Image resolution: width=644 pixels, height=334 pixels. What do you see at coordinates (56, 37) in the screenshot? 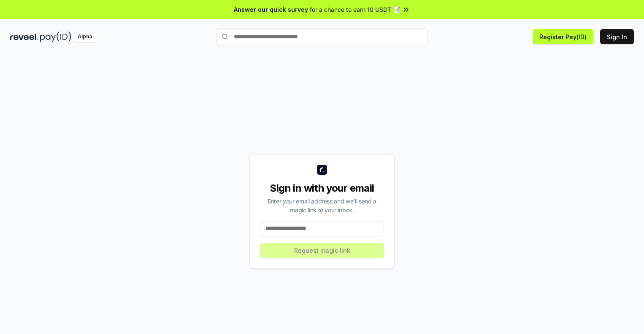
I see `img: pay_id` at bounding box center [56, 37].